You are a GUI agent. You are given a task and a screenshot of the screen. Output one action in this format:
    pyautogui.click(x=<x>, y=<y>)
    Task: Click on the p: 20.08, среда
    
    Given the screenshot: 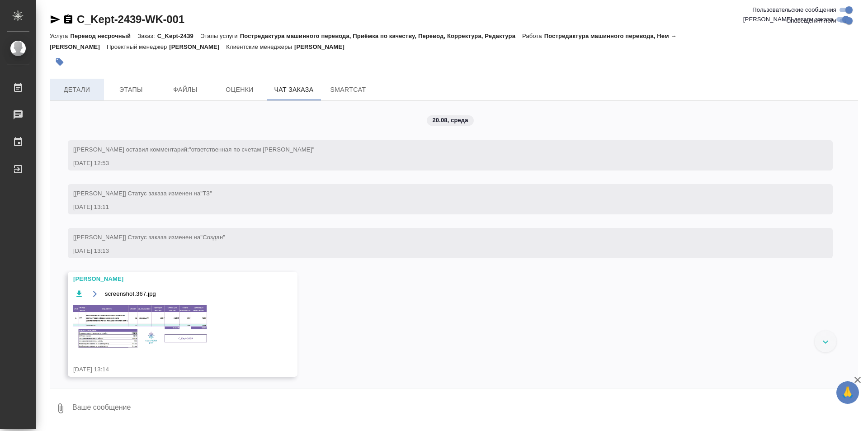 What is the action you would take?
    pyautogui.click(x=450, y=120)
    